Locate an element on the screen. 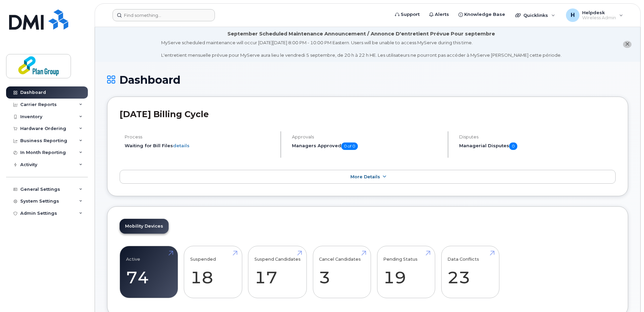 The width and height of the screenshot is (644, 312). span: 0 of 0 is located at coordinates (349, 146).